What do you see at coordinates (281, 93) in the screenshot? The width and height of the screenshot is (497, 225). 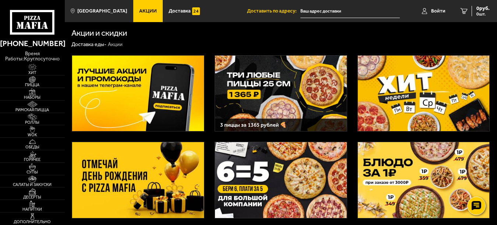 I see `a: 3 пиццы за 1365 рублей 🍕` at bounding box center [281, 93].